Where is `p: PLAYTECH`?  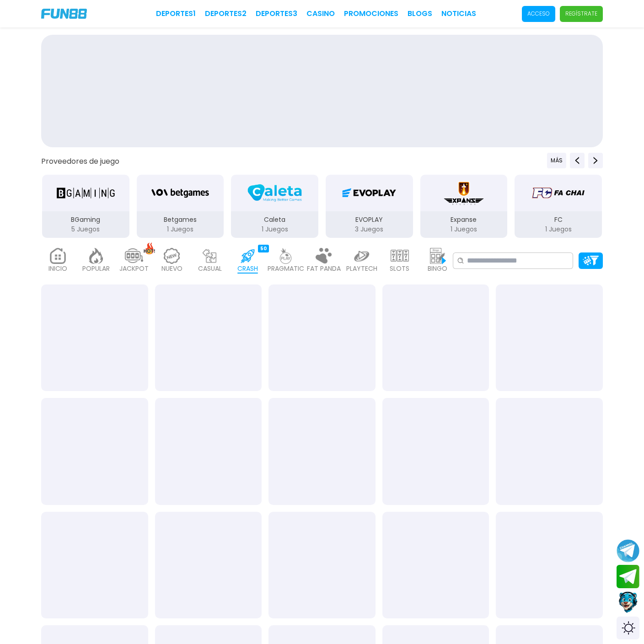 p: PLAYTECH is located at coordinates (362, 268).